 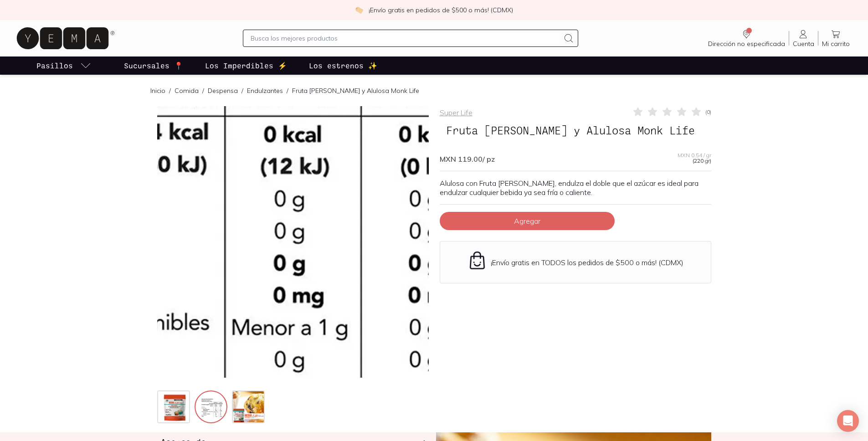 What do you see at coordinates (343, 65) in the screenshot?
I see `a: Los estrenos ✨` at bounding box center [343, 65].